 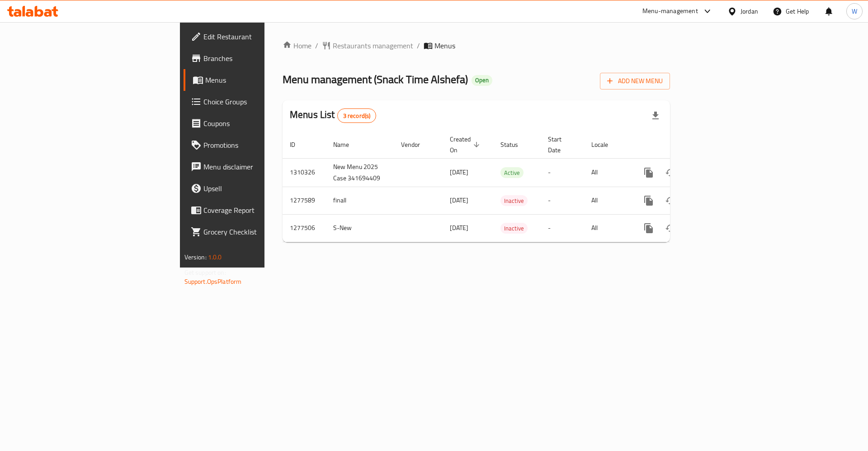 What do you see at coordinates (360, 172) in the screenshot?
I see `td: New Menu 2025 Case 341694409` at bounding box center [360, 172].